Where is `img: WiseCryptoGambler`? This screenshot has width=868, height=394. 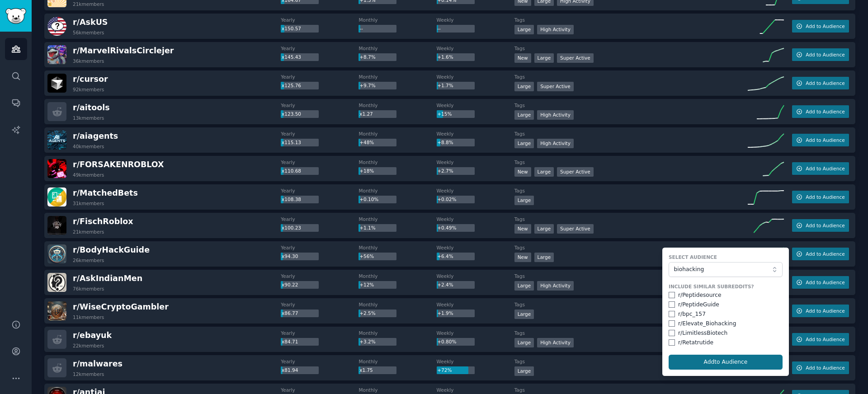
img: WiseCryptoGambler is located at coordinates (57, 311).